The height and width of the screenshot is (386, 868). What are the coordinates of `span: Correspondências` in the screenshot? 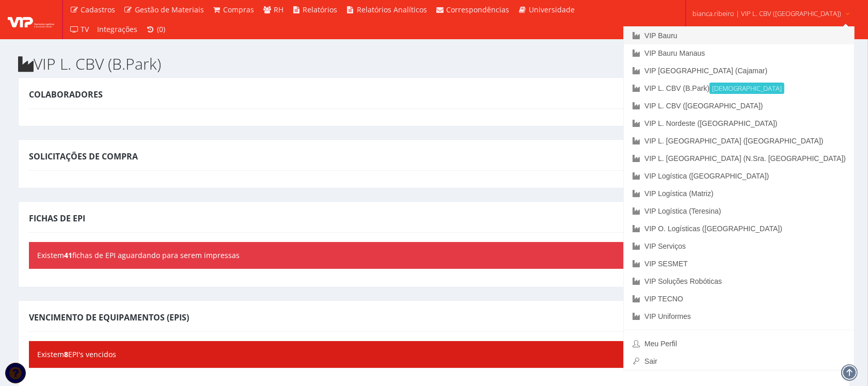 It's located at (478, 9).